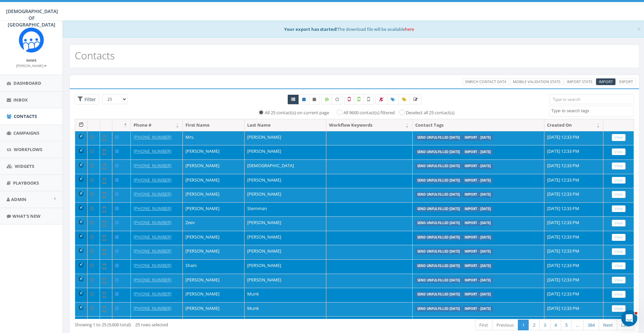 The width and height of the screenshot is (644, 333). Describe the element at coordinates (580, 82) in the screenshot. I see `a: Import Stats` at that location.